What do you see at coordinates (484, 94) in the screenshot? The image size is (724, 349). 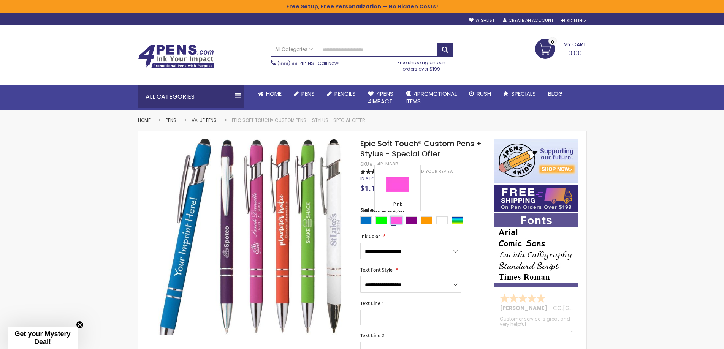 I see `span: Rush` at bounding box center [484, 94].